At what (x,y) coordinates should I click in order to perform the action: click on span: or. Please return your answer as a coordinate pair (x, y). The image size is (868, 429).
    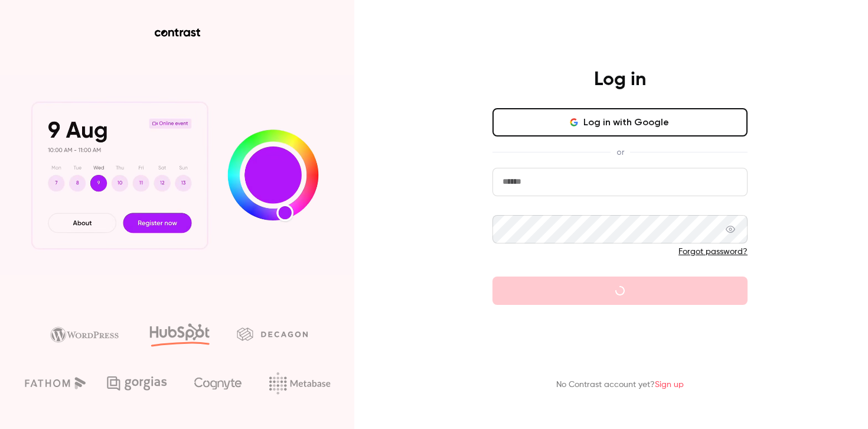
    Looking at the image, I should click on (620, 152).